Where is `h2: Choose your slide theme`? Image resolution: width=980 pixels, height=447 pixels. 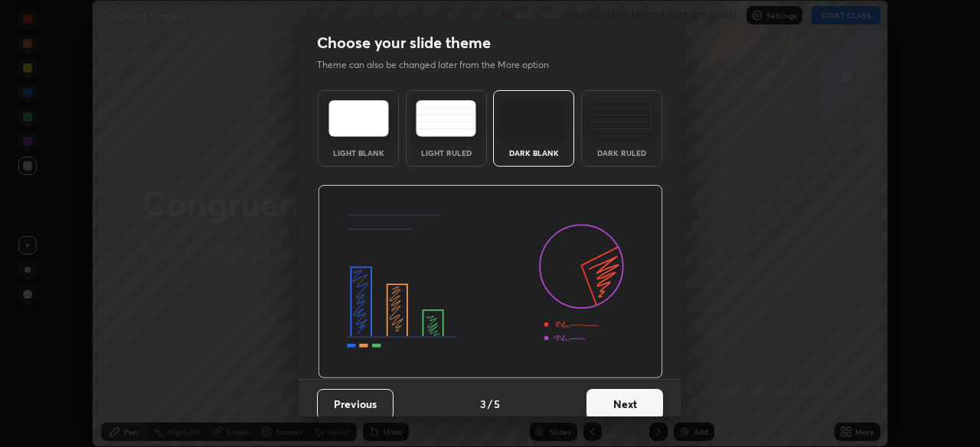 h2: Choose your slide theme is located at coordinates (404, 43).